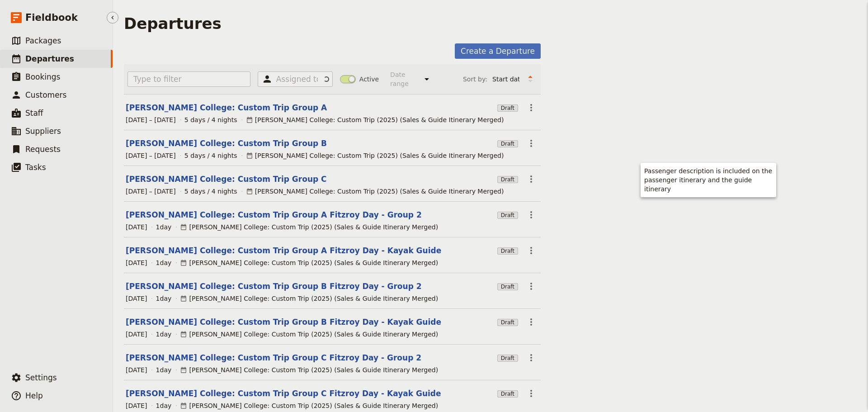  What do you see at coordinates (42, 377) in the screenshot?
I see `span: Settings` at bounding box center [42, 377].